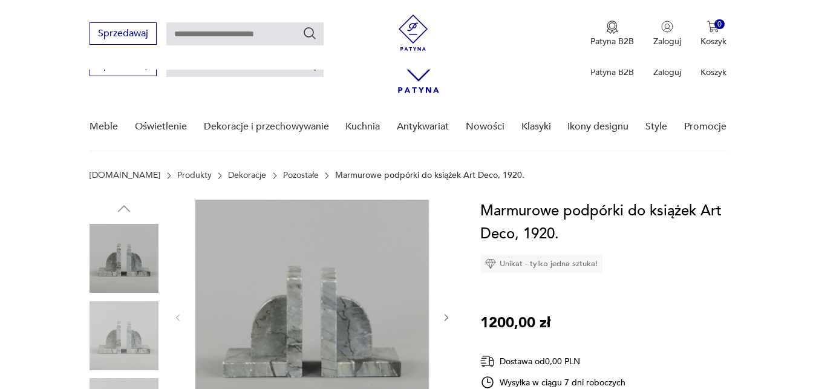 The width and height of the screenshot is (816, 389). What do you see at coordinates (430, 176) in the screenshot?
I see `p: Marmurowe podpórki do książek Art Deco, 1920.` at bounding box center [430, 176].